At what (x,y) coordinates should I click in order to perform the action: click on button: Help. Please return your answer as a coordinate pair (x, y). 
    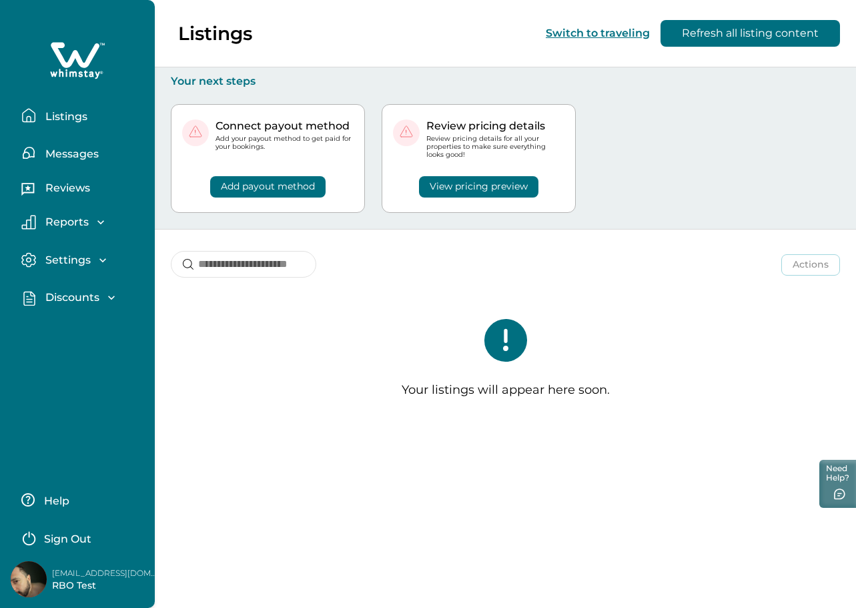
    Looking at the image, I should click on (80, 500).